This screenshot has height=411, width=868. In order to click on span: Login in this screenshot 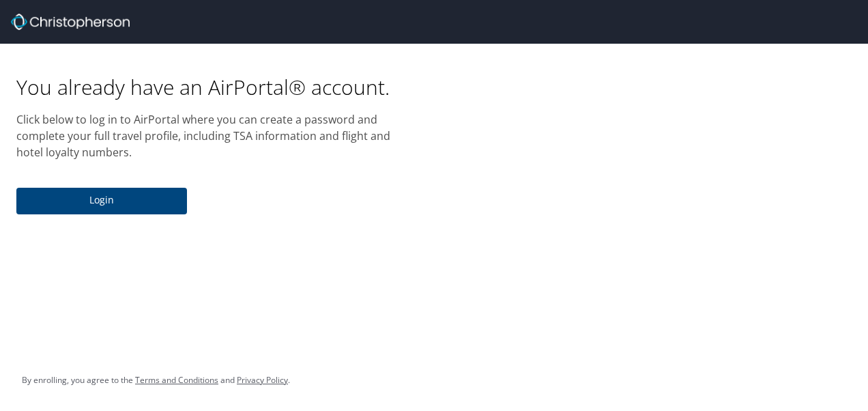, I will do `click(101, 200)`.